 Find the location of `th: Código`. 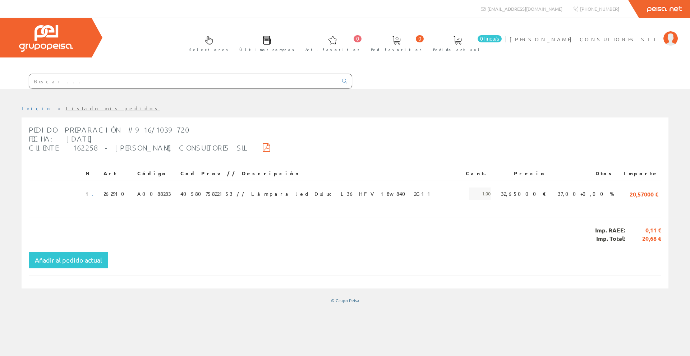

th: Código is located at coordinates (156, 174).